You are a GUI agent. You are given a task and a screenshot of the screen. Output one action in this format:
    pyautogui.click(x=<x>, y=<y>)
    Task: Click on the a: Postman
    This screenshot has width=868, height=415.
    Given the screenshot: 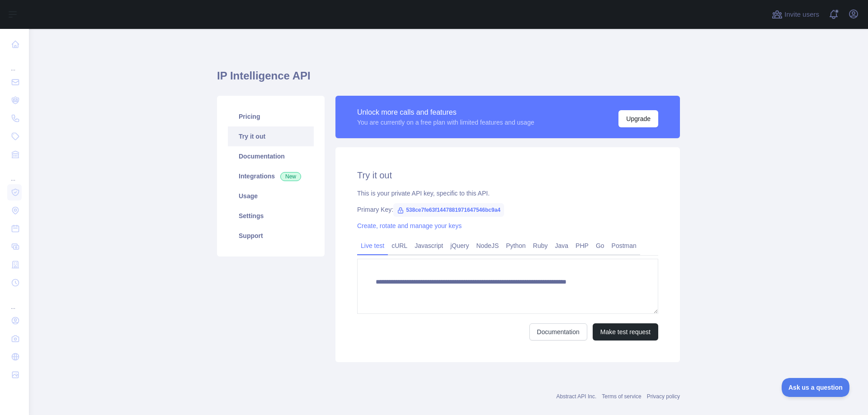 What is the action you would take?
    pyautogui.click(x=624, y=246)
    